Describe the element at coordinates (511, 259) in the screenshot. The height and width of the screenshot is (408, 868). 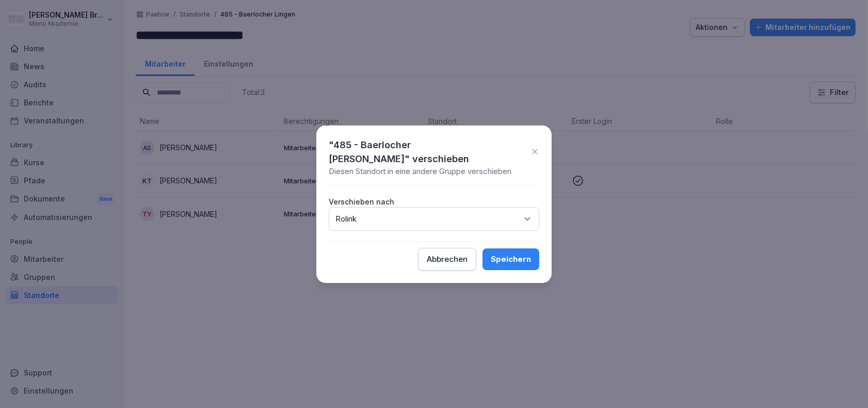
I see `button: Speichern` at that location.